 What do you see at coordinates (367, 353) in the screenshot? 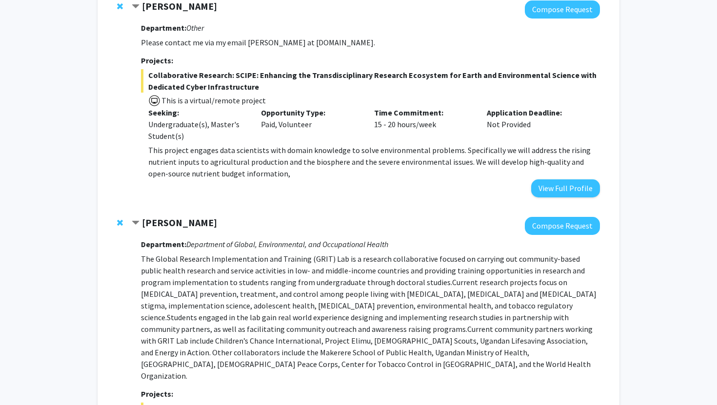
I see `span: Current community partners working with GRIT Lab include Children’s Chance International, Project...` at bounding box center [367, 353].